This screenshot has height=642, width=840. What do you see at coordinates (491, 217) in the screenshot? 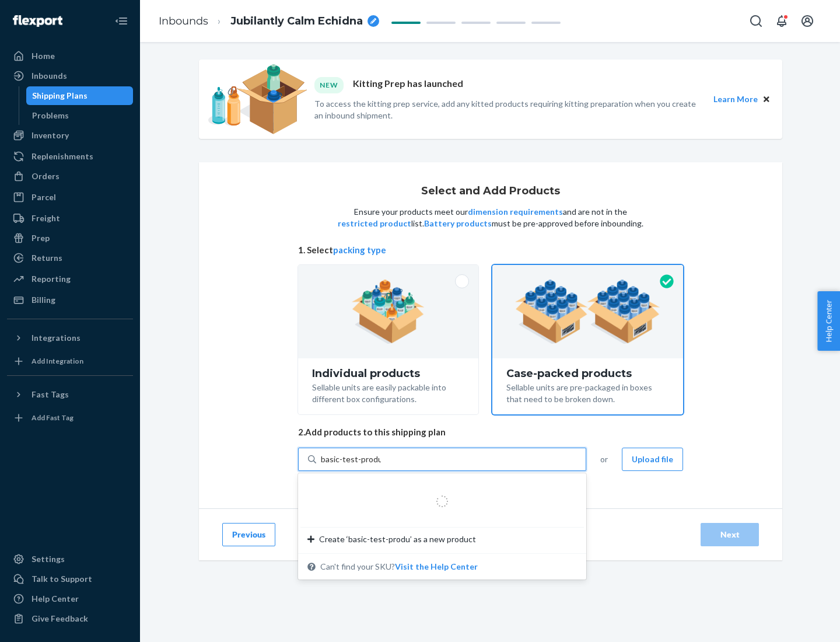
I see `p: Ensure your products meet our and are not in the list. must be pre-approved before inbounding.` at bounding box center [491, 217].